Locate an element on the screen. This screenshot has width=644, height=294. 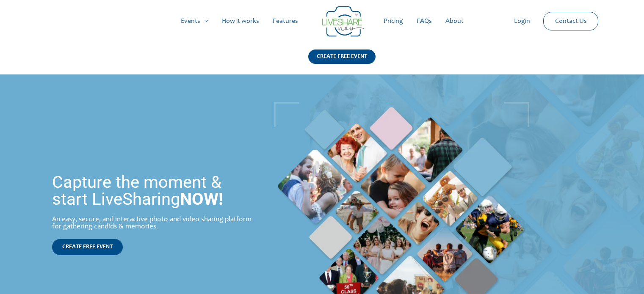
a: FAQs is located at coordinates (425, 21).